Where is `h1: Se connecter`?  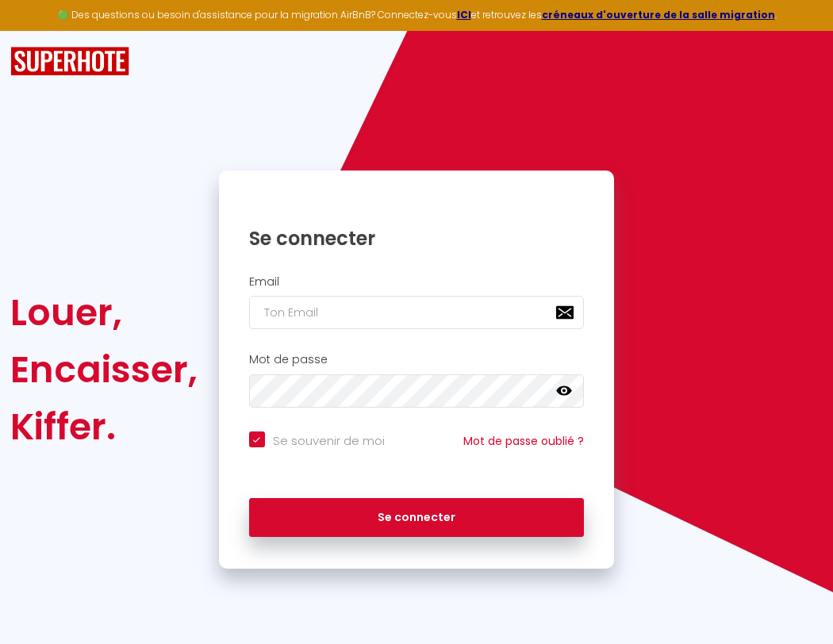
h1: Se connecter is located at coordinates (416, 238).